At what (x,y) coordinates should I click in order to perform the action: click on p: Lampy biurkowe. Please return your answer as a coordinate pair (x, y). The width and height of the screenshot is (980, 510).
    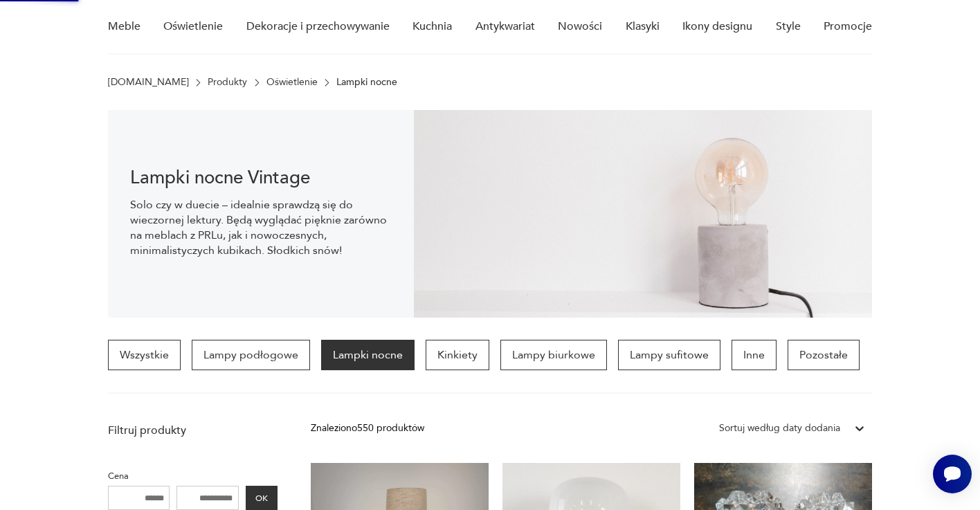
    Looking at the image, I should click on (554, 355).